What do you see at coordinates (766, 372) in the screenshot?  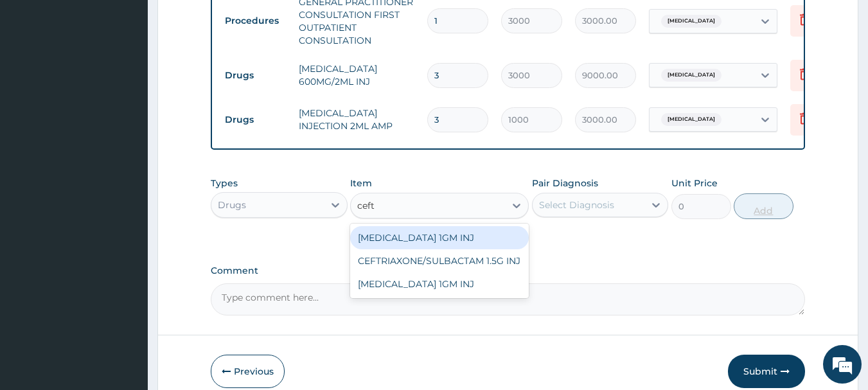 I see `button: Submit` at bounding box center [766, 372].